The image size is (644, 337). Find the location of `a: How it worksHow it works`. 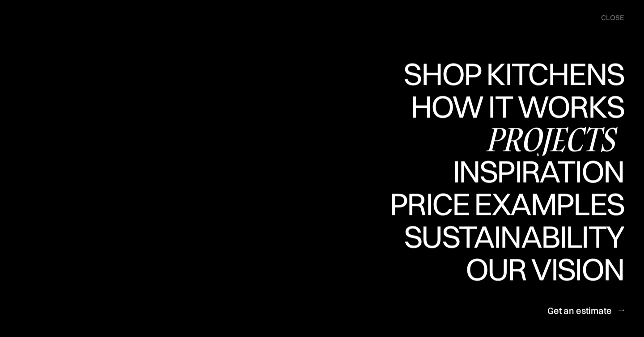

a: How it worksHow it works is located at coordinates (516, 107).